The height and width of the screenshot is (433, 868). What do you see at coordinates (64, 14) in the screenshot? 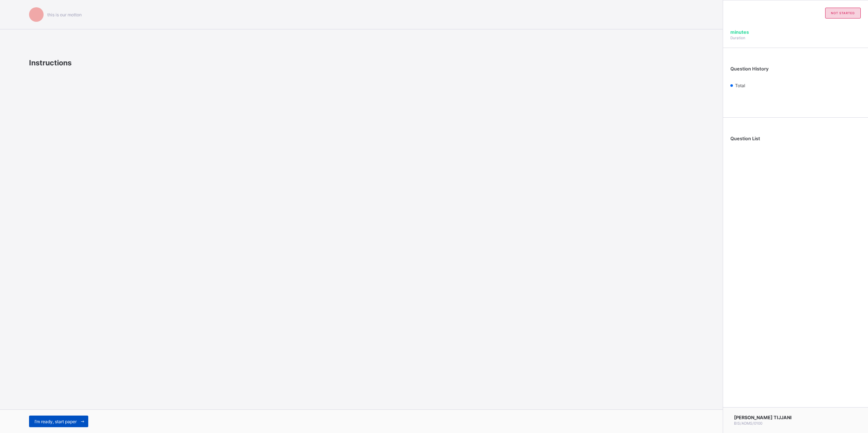
I see `span: this is our motton` at bounding box center [64, 14].